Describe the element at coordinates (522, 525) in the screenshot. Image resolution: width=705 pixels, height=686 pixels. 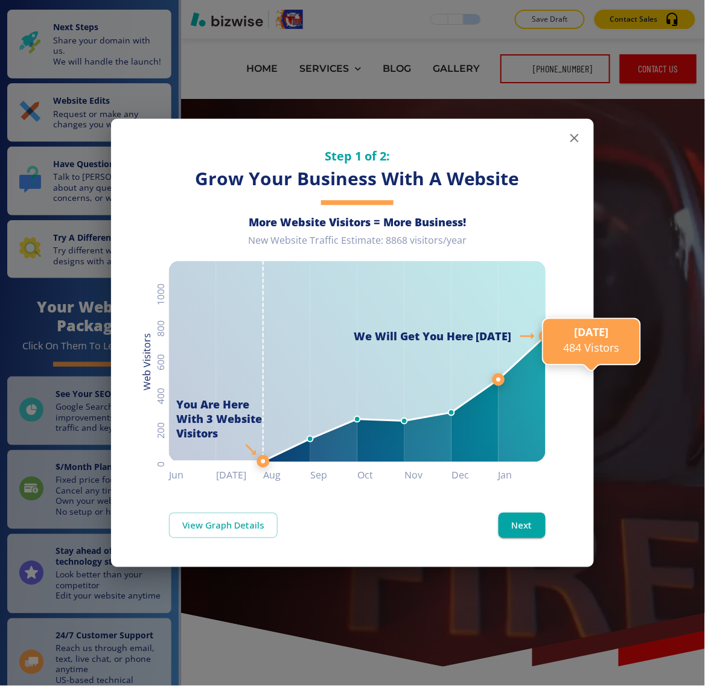
I see `button: Next` at that location.